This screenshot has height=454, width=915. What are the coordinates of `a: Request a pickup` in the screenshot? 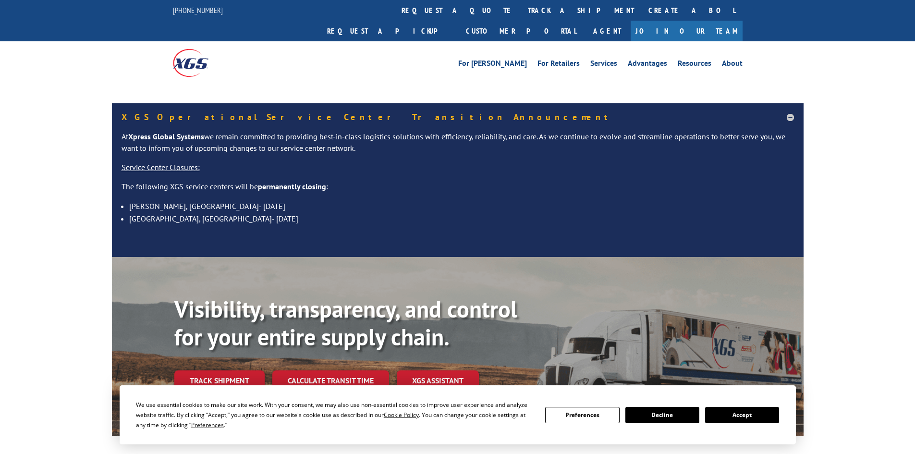 It's located at (389, 31).